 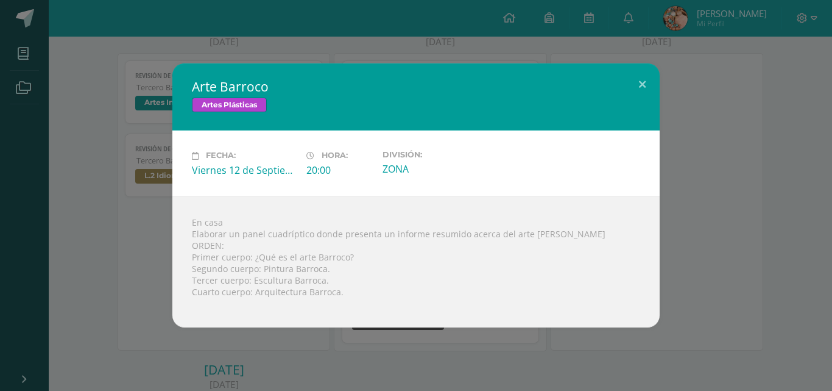 I want to click on span: Artes Plásticas, so click(x=229, y=105).